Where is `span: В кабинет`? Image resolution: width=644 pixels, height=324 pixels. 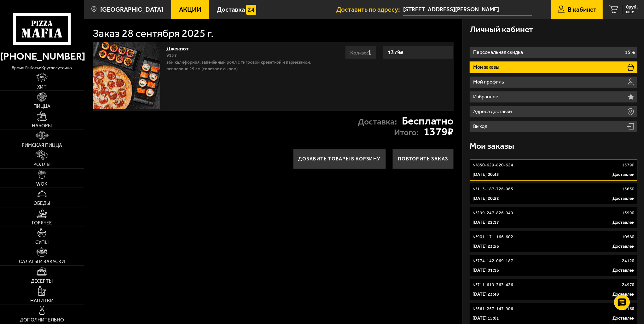
span: В кабинет is located at coordinates (582, 9).